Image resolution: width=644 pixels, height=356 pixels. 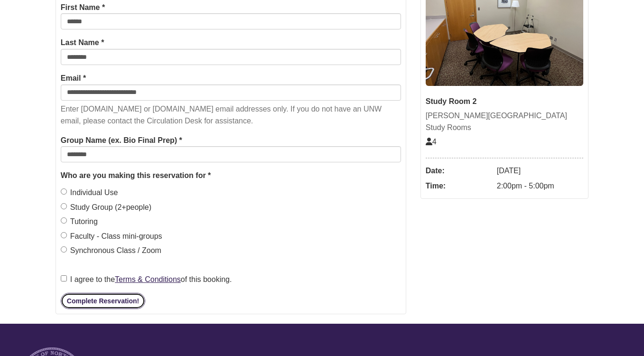 I want to click on input: Study Group (2+people), so click(x=63, y=206).